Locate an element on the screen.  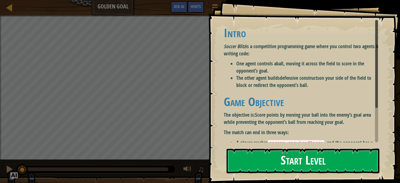
li: A player reaches , and the opponent has a lower score. is located at coordinates (309, 146).